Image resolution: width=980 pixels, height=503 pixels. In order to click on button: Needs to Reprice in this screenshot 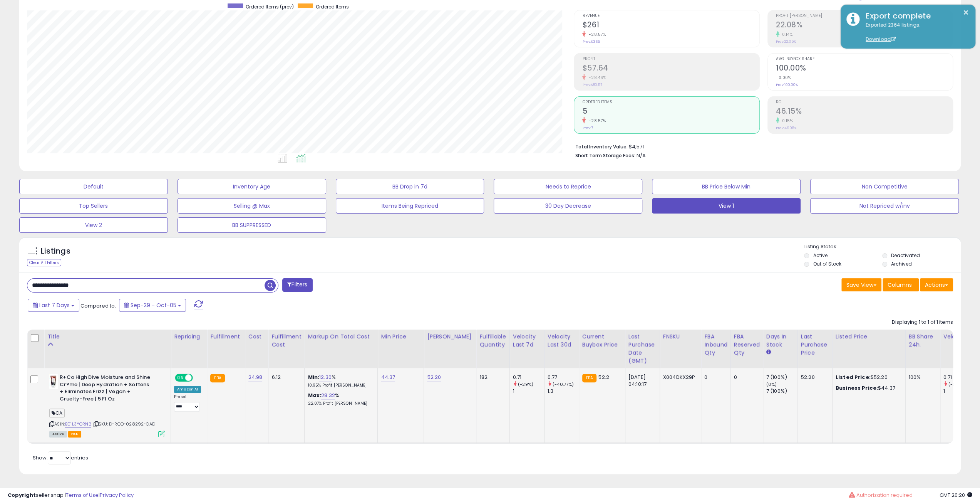, I will do `click(568, 187)`.